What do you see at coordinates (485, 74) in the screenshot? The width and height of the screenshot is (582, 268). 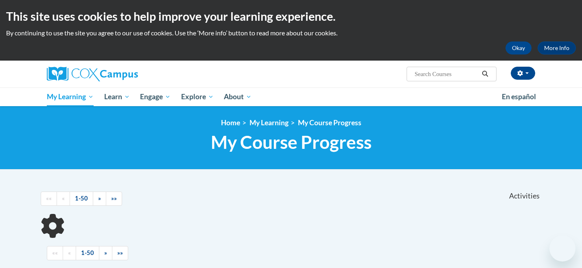 I see `button: Search` at bounding box center [485, 74].